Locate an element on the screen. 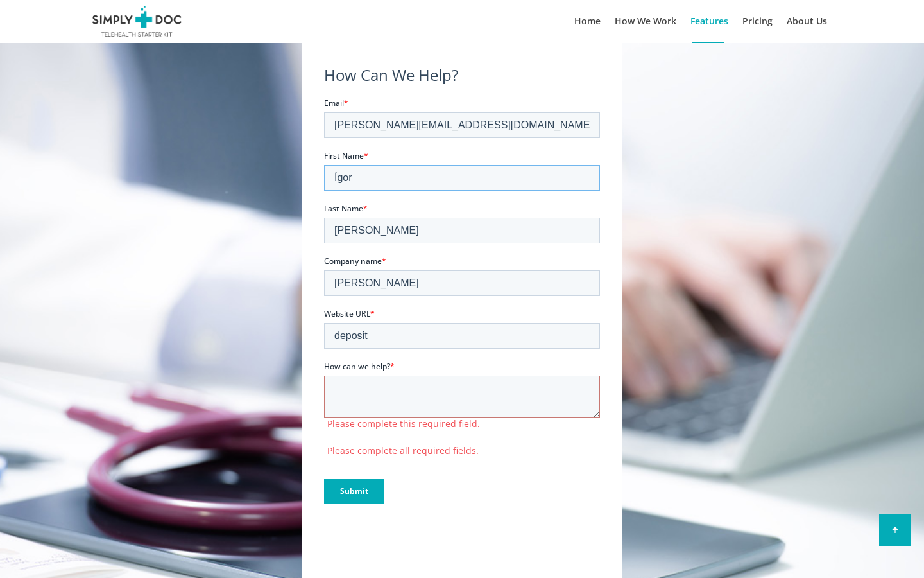 The width and height of the screenshot is (924, 578). span: Home is located at coordinates (587, 21).